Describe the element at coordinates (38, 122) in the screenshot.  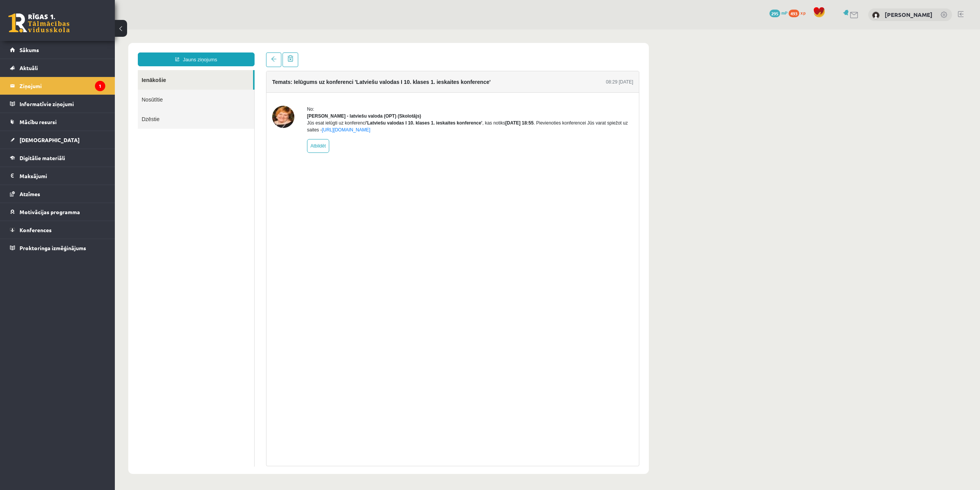
I see `span: Mācību resursi` at that location.